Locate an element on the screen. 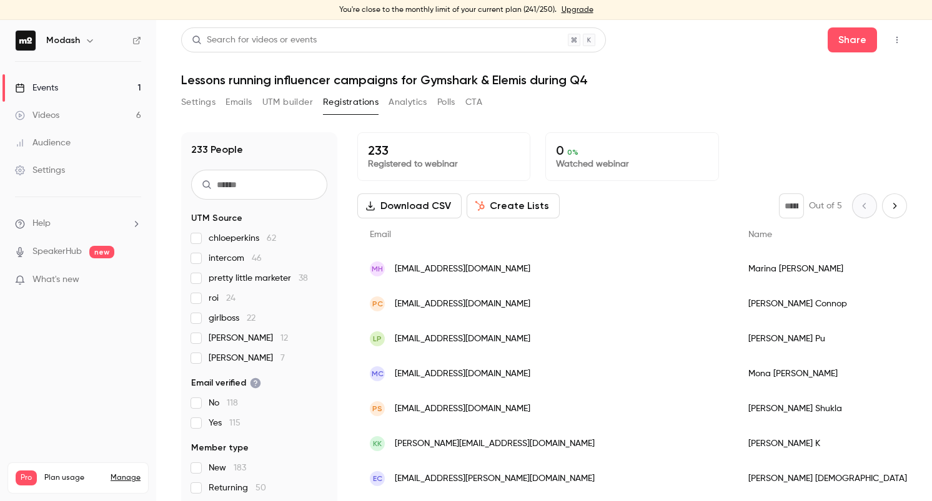  p: 0 is located at coordinates (631, 150).